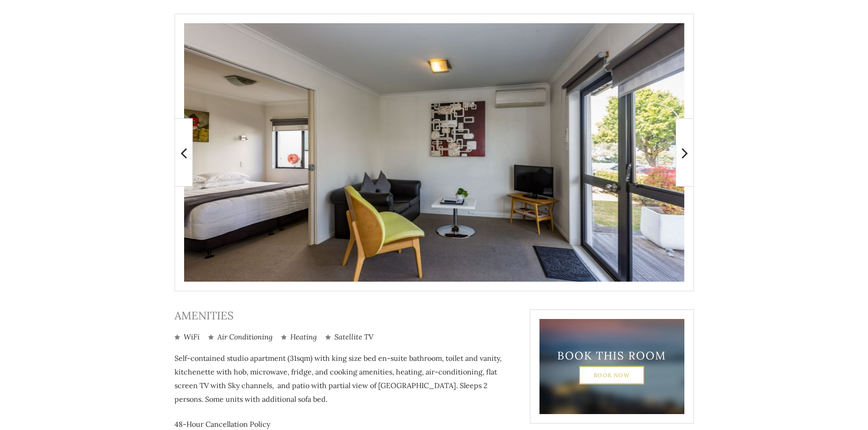  What do you see at coordinates (299, 337) in the screenshot?
I see `li: Heating` at bounding box center [299, 337].